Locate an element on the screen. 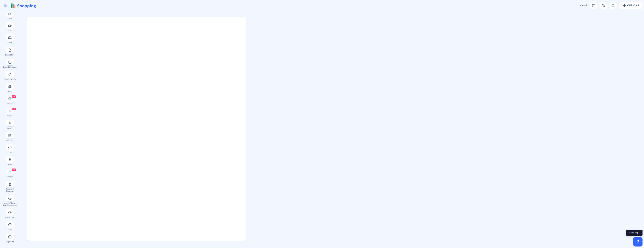  button: Options is located at coordinates (631, 5).